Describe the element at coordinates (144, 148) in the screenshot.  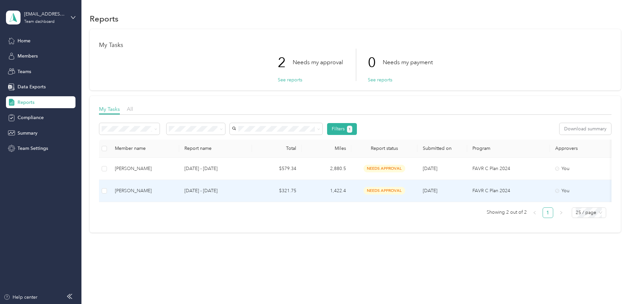
I see `div: Member name` at that location.